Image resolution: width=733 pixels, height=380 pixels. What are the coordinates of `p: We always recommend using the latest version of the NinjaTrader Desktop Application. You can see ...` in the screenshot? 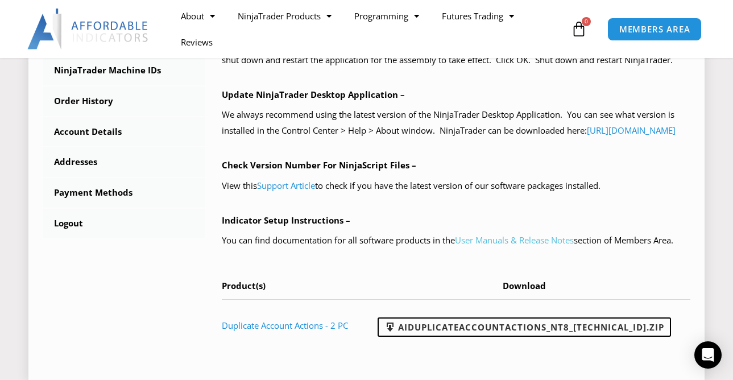 It's located at (456, 123).